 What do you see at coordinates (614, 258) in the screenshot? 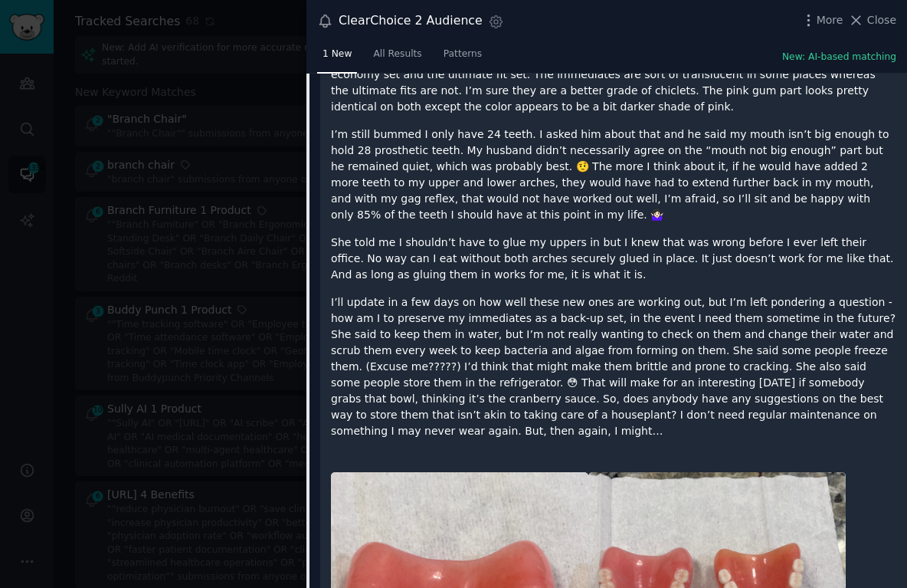
I see `p: She told me I shouldn’t have to glue my uppers in but I knew that was wrong before I ever left th...` at bounding box center [614, 258].